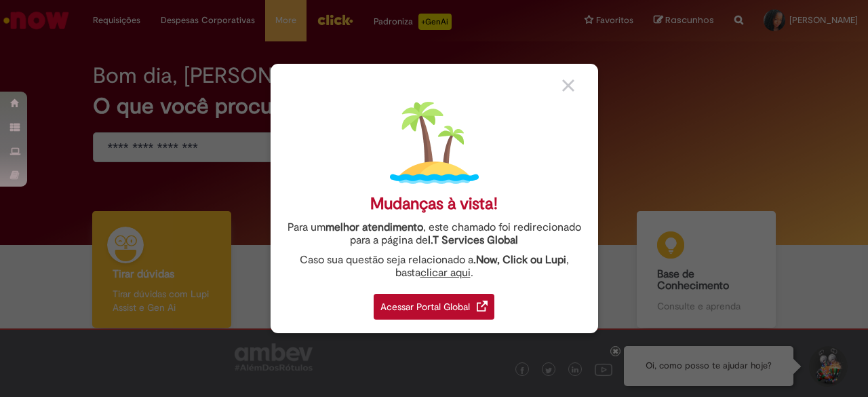  I want to click on div: Mudanças à vista!, so click(434, 203).